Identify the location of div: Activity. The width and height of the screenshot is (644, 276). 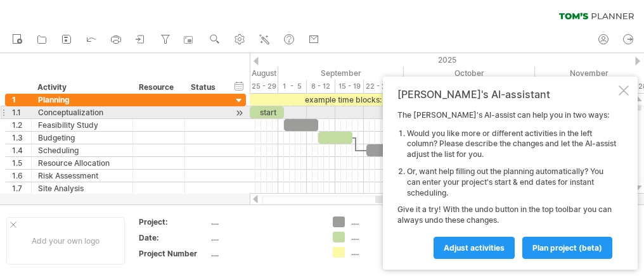
(81, 88).